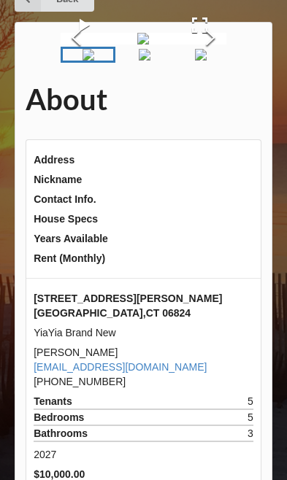 The height and width of the screenshot is (480, 287). Describe the element at coordinates (59, 474) in the screenshot. I see `b: $10,000.00` at that location.